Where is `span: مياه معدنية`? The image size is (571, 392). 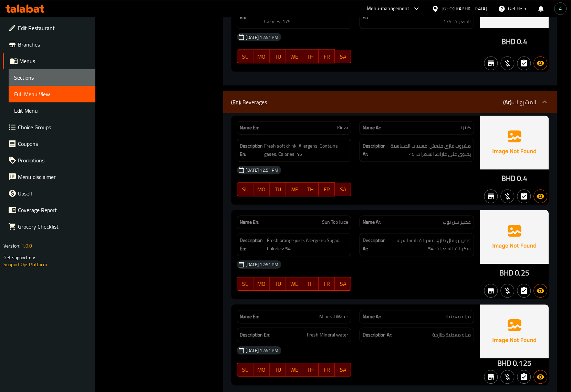
span: مياه معدنية is located at coordinates (459, 317).